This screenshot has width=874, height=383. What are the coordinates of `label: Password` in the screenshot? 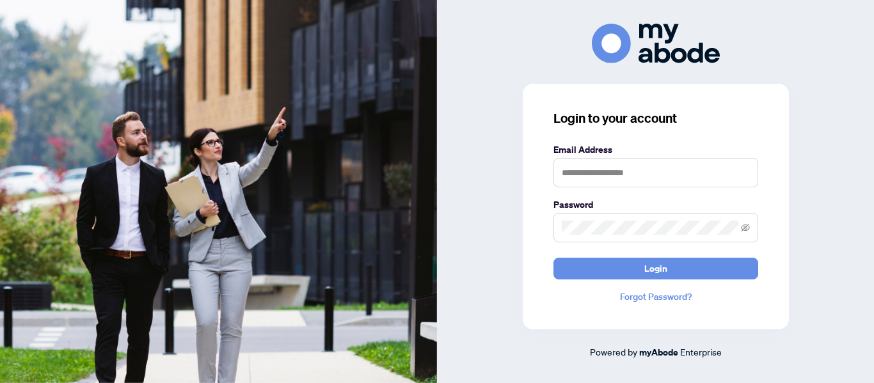 It's located at (656, 205).